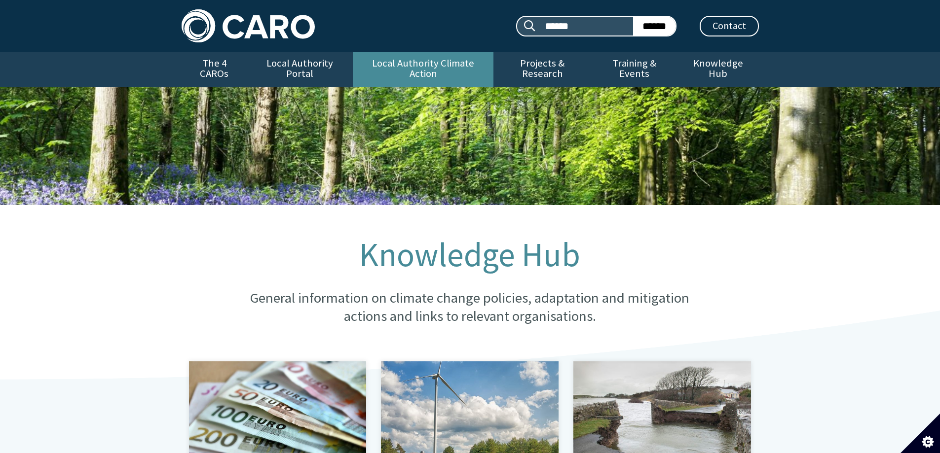 Image resolution: width=940 pixels, height=453 pixels. Describe the element at coordinates (470, 307) in the screenshot. I see `p: General information on climate change policies, adaptation and mitigation actions and links to re...` at that location.